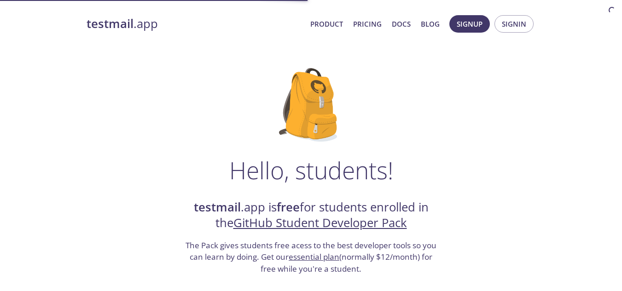  Describe the element at coordinates (326, 24) in the screenshot. I see `a: Product` at that location.